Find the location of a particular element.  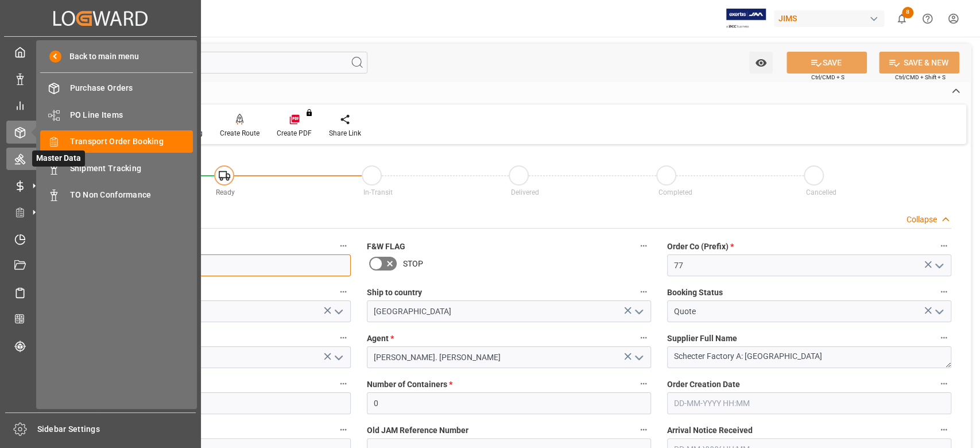

a: Tracking Shipment is located at coordinates (101, 345).